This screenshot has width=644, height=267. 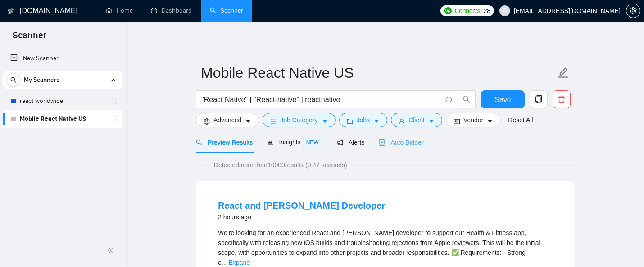 I want to click on span: double-left, so click(x=112, y=250).